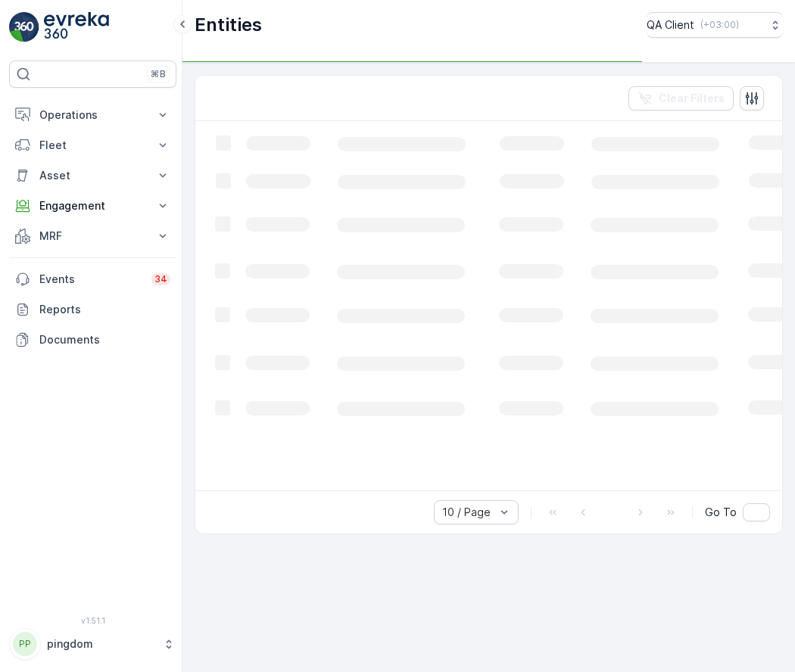  What do you see at coordinates (93, 621) in the screenshot?
I see `span: v 1.51.1` at bounding box center [93, 621].